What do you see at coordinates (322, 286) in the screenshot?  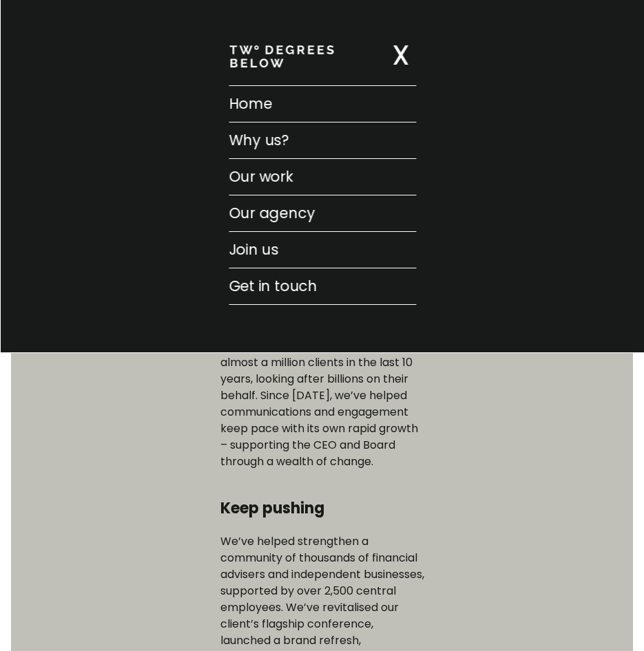 I see `p: Get in touch` at bounding box center [322, 286].